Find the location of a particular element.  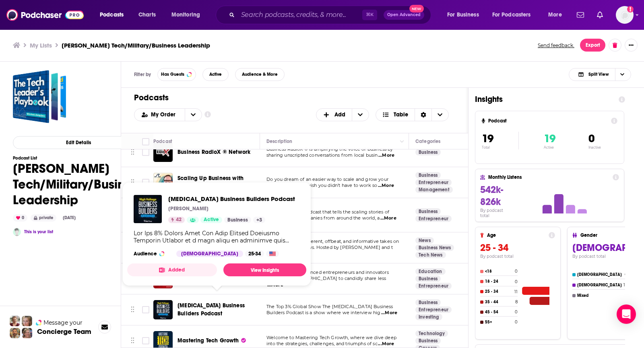

h4: By podcast total is located at coordinates (497, 213).